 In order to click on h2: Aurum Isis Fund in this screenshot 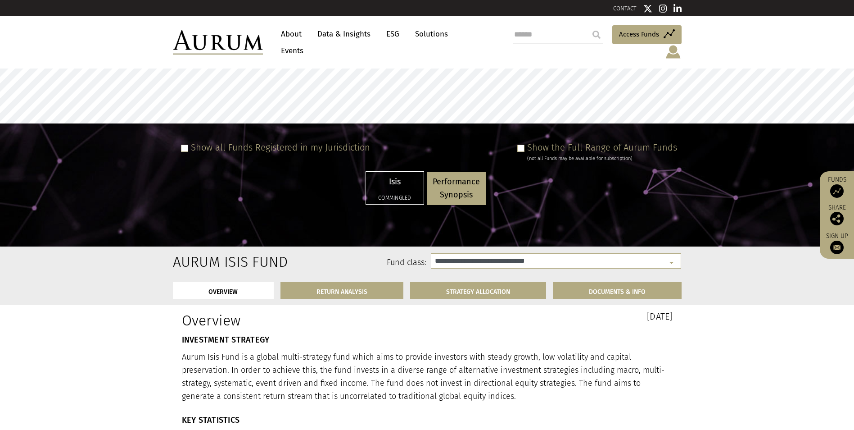, I will do `click(209, 262)`.